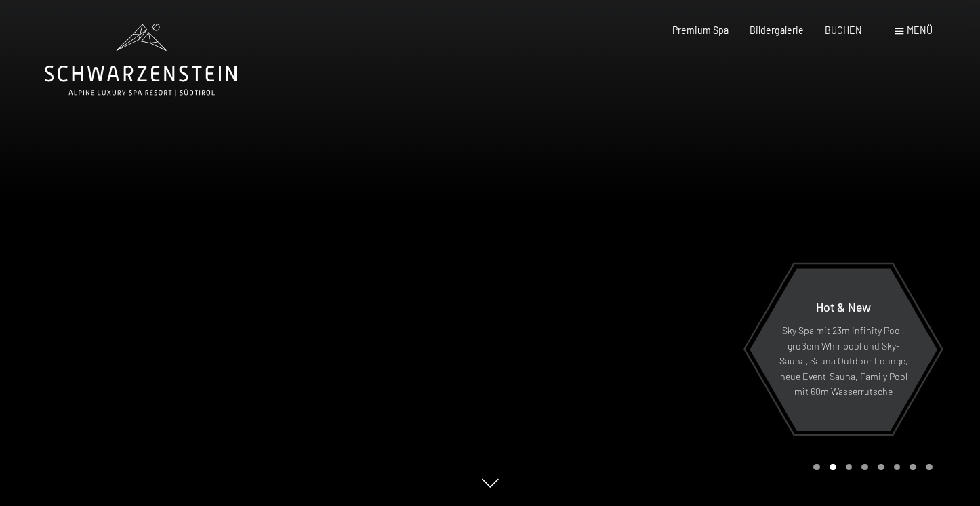 Image resolution: width=980 pixels, height=506 pixels. Describe the element at coordinates (833, 467) in the screenshot. I see `div: Carousel Page 2 (Current Slide)` at that location.